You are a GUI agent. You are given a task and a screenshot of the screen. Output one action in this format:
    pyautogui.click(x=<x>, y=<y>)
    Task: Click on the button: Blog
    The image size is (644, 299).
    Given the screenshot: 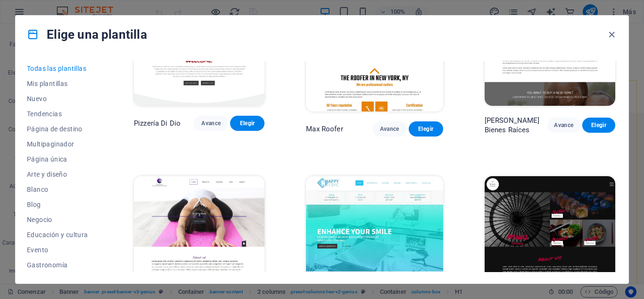 What is the action you would take?
    pyautogui.click(x=60, y=205)
    